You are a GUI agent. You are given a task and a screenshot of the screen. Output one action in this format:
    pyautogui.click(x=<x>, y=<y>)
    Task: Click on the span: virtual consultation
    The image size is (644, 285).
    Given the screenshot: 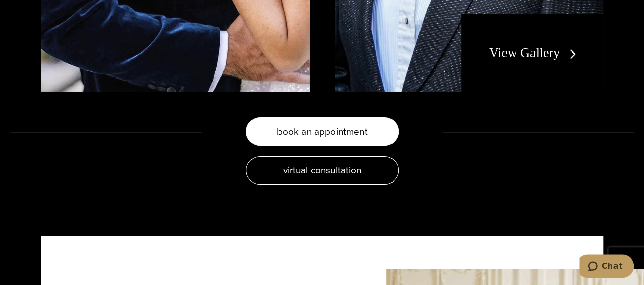 What is the action you would take?
    pyautogui.click(x=322, y=170)
    